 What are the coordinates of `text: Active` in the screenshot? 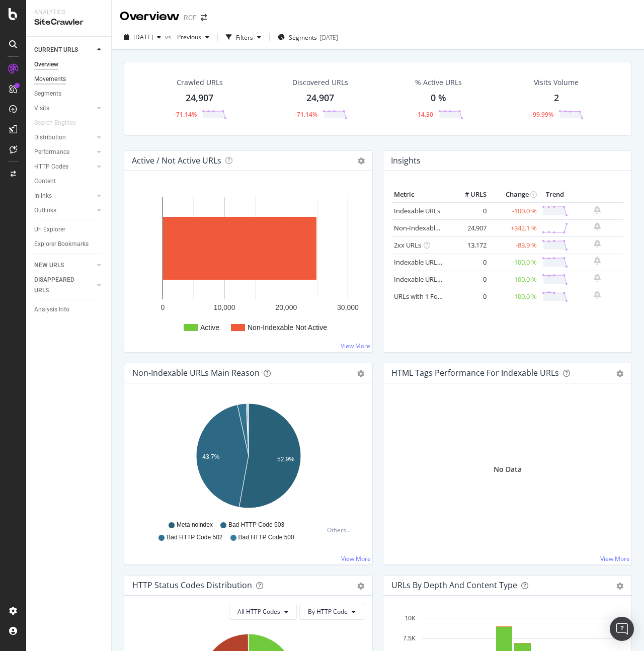 It's located at (210, 327).